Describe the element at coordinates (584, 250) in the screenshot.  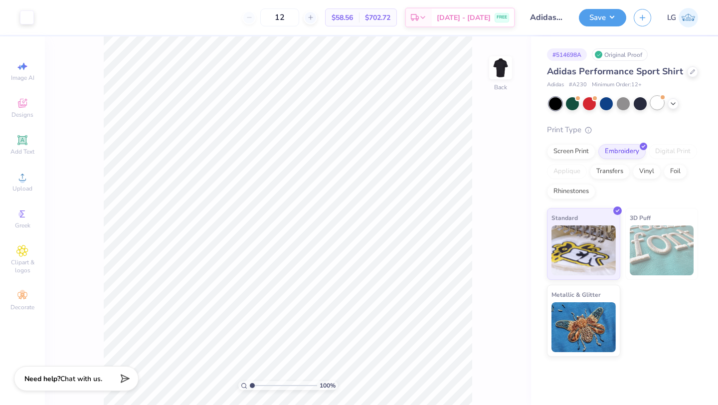
I see `img: Standard` at that location.